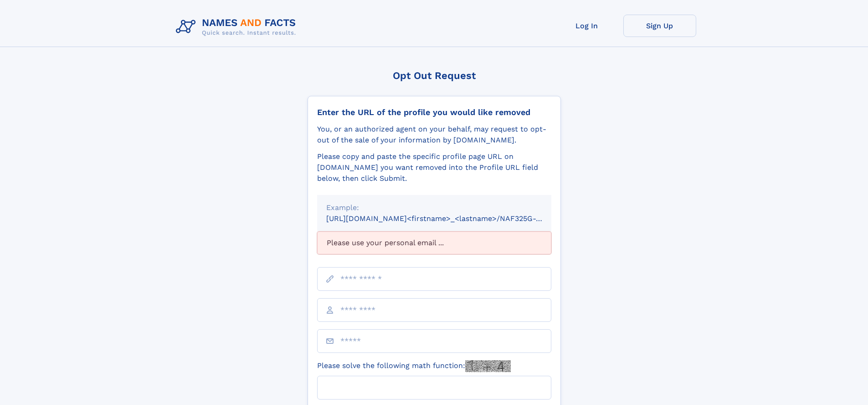 Image resolution: width=868 pixels, height=405 pixels. What do you see at coordinates (434, 243) in the screenshot?
I see `div: Please use your personal email ...` at bounding box center [434, 243].